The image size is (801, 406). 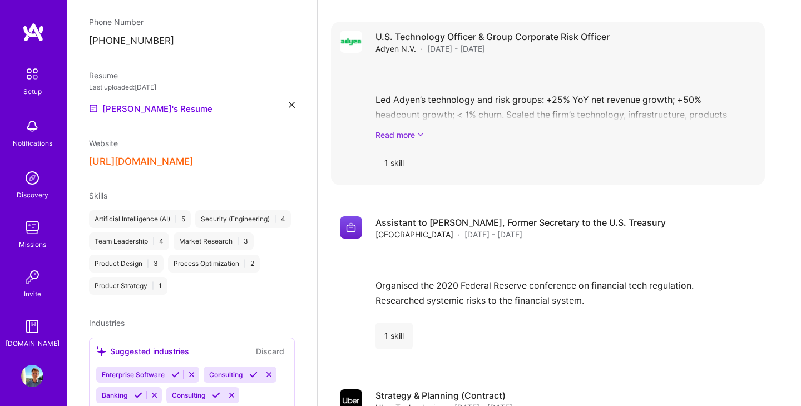 I want to click on span: Adyen N.V., so click(x=396, y=48).